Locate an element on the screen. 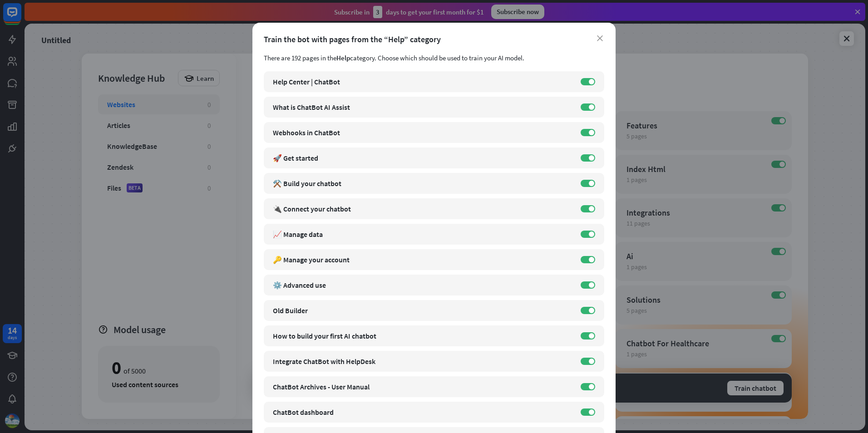 Image resolution: width=868 pixels, height=433 pixels. div: Help Center | ChatBot is located at coordinates (422, 82).